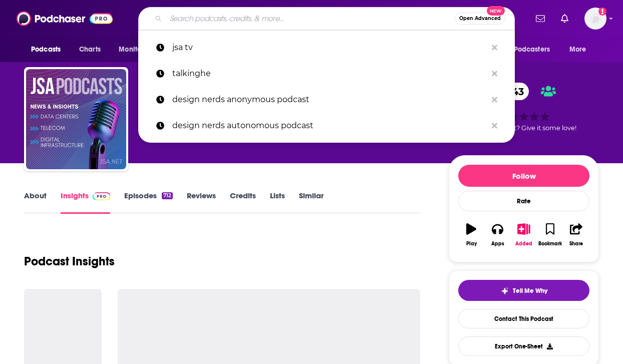 This screenshot has width=623, height=364. I want to click on div: Added, so click(524, 244).